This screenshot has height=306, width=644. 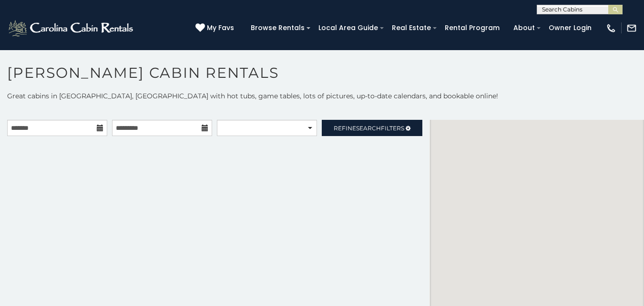 What do you see at coordinates (524, 27) in the screenshot?
I see `a: About` at bounding box center [524, 27].